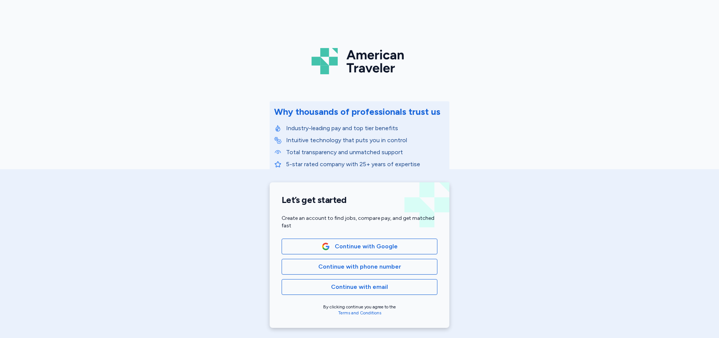  I want to click on span: Continue with phone number, so click(360, 266).